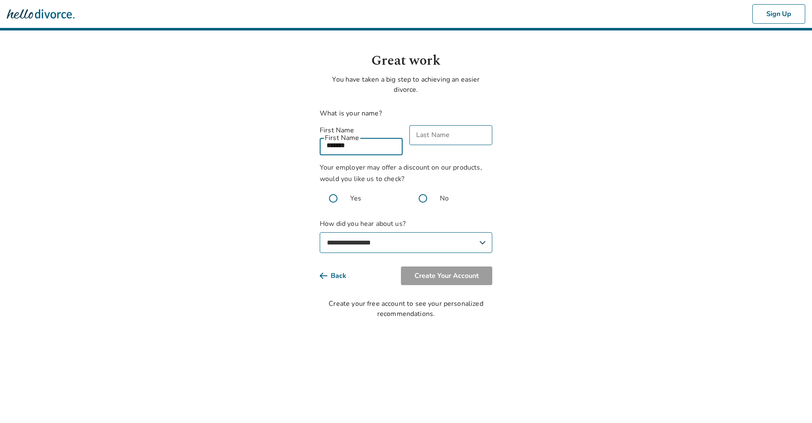 This screenshot has width=812, height=423. Describe the element at coordinates (406, 85) in the screenshot. I see `p: You have taken a big step to achieving an easier divorce.` at that location.